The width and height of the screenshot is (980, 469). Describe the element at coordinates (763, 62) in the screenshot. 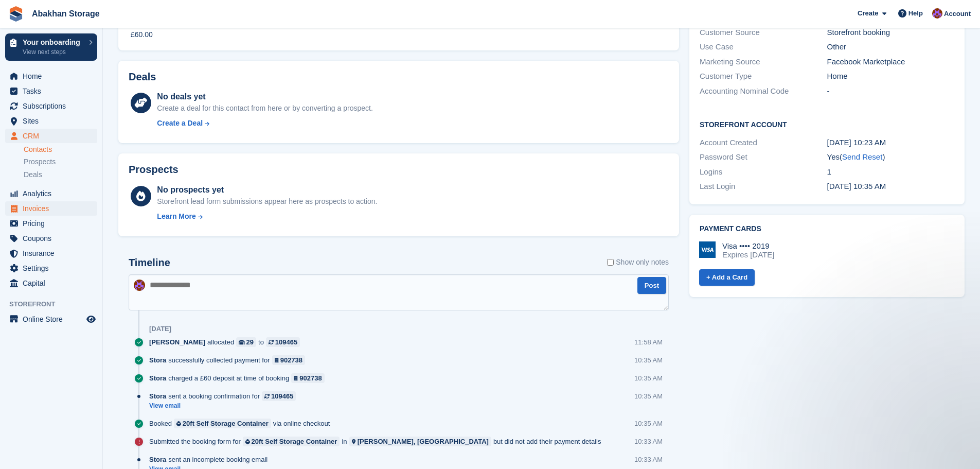

I see `div: Marketing Source` at that location.